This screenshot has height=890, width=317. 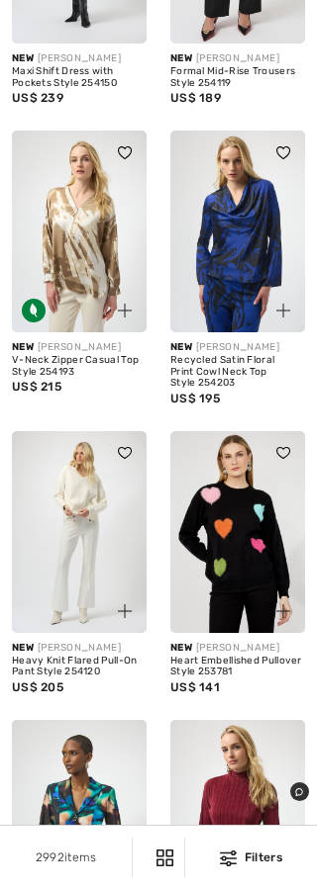 What do you see at coordinates (49, 858) in the screenshot?
I see `span: 2992` at bounding box center [49, 858].